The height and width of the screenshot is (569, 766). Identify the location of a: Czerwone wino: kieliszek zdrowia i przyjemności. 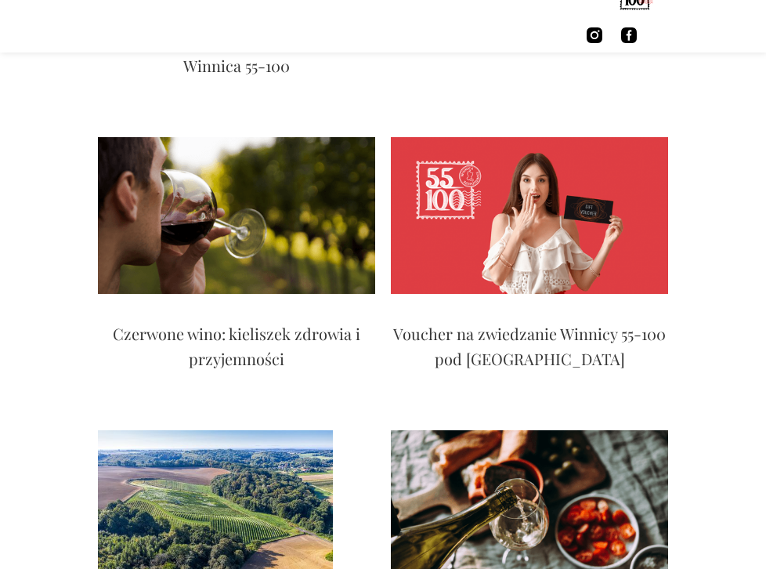
(237, 350).